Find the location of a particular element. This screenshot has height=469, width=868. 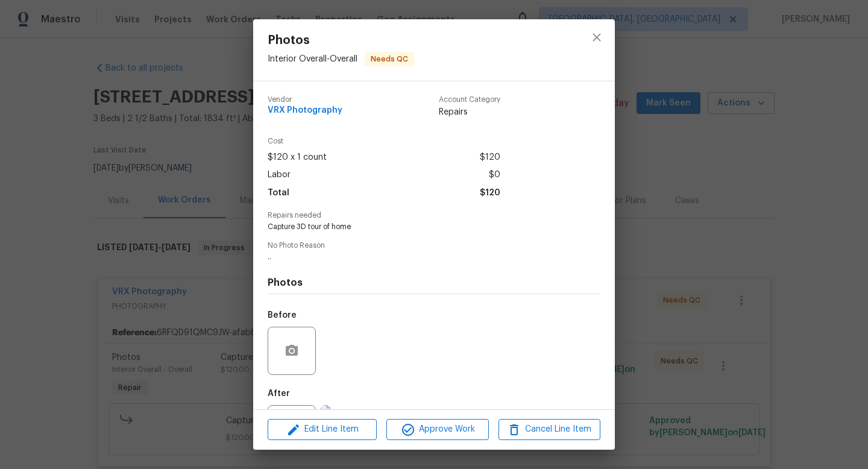

span: Edit Line Item is located at coordinates (322, 429).